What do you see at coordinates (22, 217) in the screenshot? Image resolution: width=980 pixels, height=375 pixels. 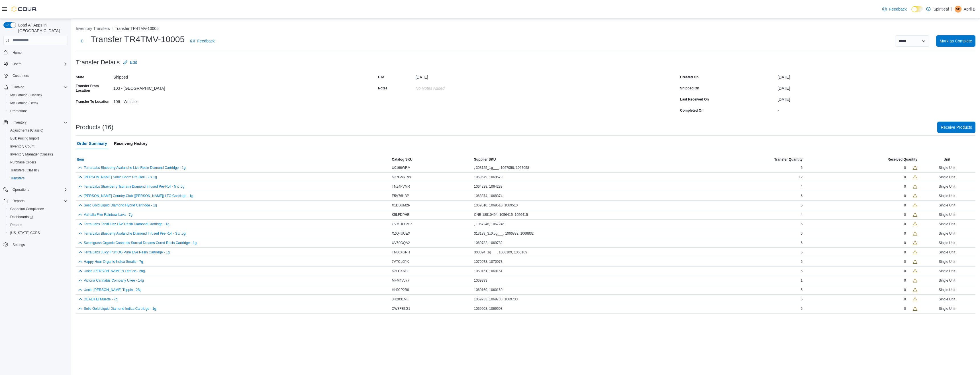 I see `a: Dashboards` at bounding box center [22, 217].